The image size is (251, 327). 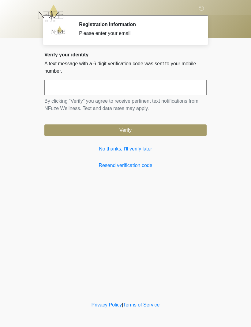 I want to click on a: Terms of Service, so click(x=141, y=305).